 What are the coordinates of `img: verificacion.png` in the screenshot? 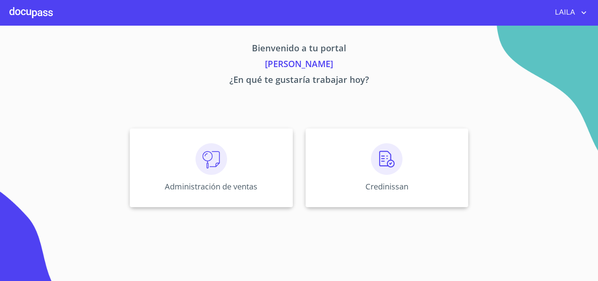 It's located at (386, 159).